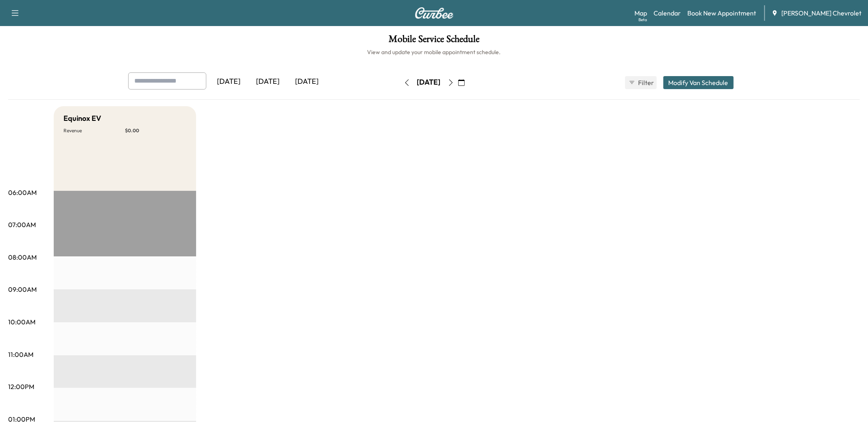 Image resolution: width=868 pixels, height=422 pixels. Describe the element at coordinates (640, 13) in the screenshot. I see `a: MapBeta` at that location.